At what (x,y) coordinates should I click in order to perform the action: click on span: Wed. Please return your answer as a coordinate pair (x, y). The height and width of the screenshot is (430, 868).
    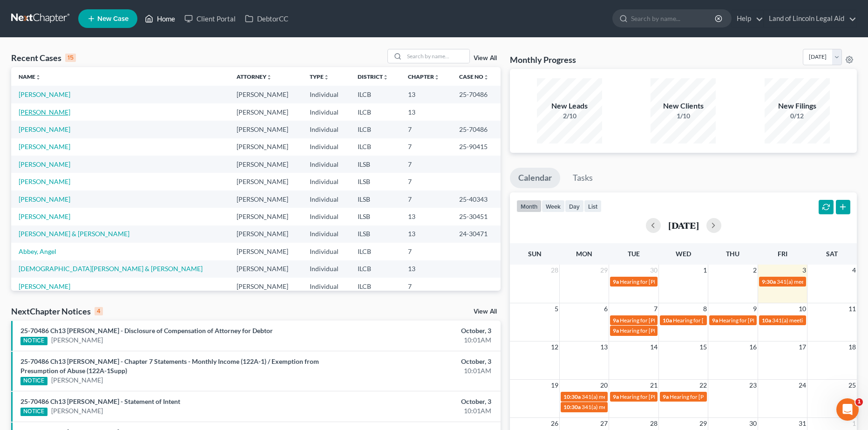
    Looking at the image, I should click on (683, 254).